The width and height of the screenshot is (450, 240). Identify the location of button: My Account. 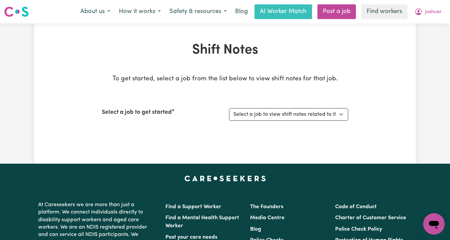
(428, 12).